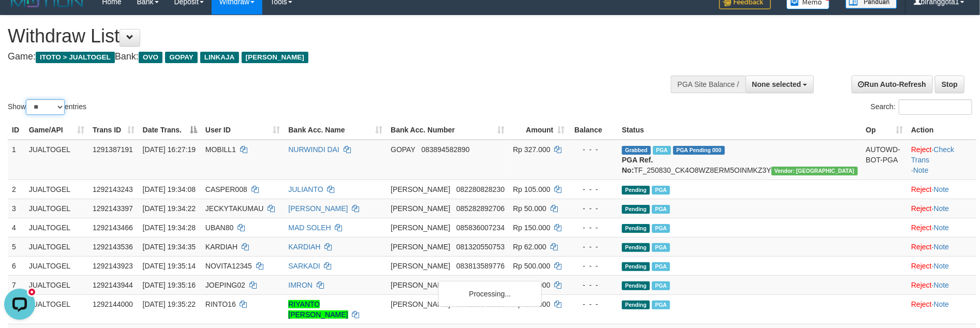  Describe the element at coordinates (480, 266) in the screenshot. I see `span: Copy 083813589776 to clipboard` at that location.